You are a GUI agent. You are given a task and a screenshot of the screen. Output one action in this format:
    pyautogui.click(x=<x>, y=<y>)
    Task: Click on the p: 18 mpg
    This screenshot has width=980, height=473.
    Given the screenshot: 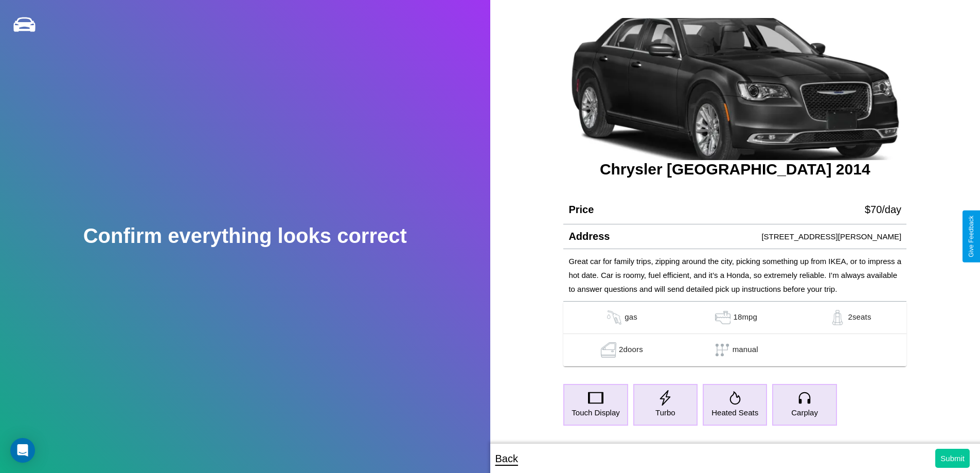 What is the action you would take?
    pyautogui.click(x=745, y=318)
    